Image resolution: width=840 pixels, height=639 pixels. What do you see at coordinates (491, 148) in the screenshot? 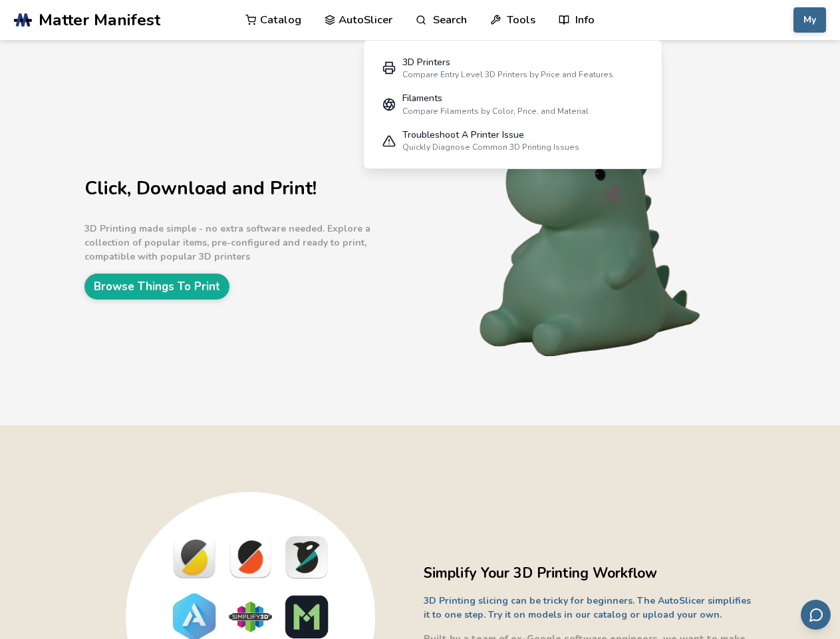
I see `div: Quickly Diagnose Common 3D Printing Issues` at bounding box center [491, 148].